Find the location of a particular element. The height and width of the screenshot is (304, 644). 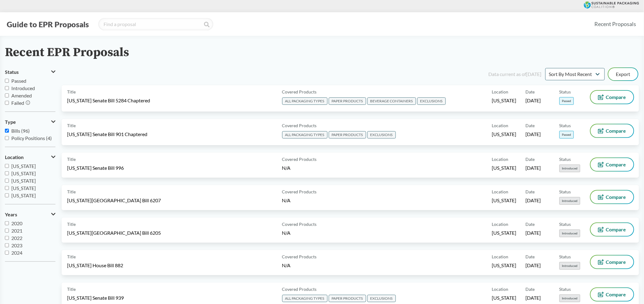

input: 2021 is located at coordinates (7, 230).